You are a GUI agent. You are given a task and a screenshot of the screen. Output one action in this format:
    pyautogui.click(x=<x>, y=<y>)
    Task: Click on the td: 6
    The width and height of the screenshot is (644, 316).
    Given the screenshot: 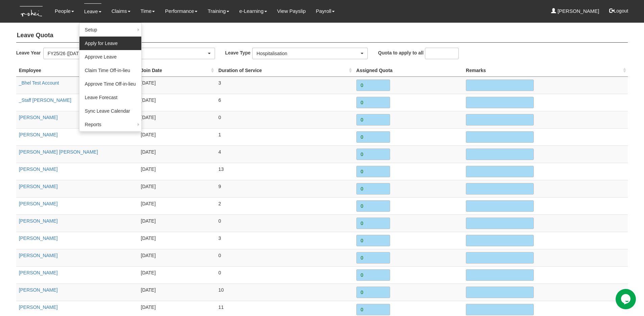 What is the action you would take?
    pyautogui.click(x=285, y=102)
    